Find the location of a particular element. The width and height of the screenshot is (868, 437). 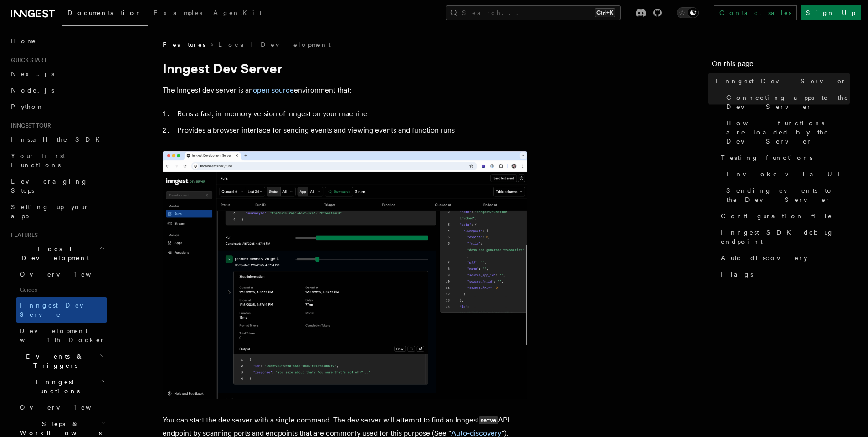

button: Local Development is located at coordinates (57, 253).